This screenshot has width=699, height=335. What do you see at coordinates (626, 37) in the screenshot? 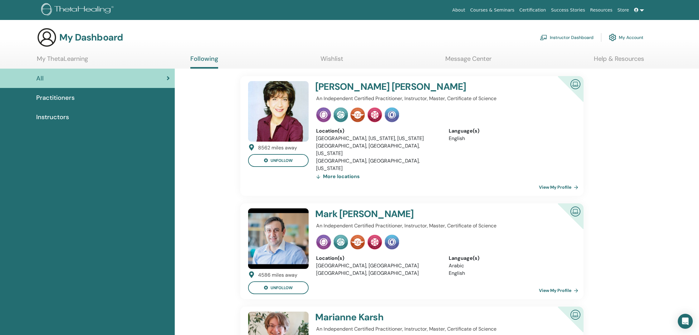
I see `a: My Account` at bounding box center [626, 37].